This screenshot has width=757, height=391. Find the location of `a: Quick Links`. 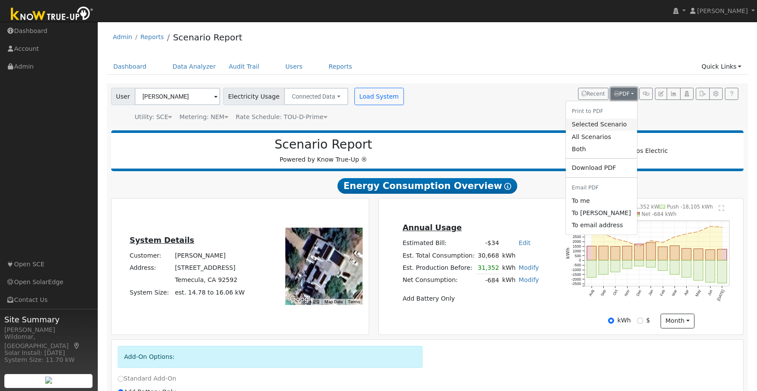

a: Quick Links is located at coordinates (722, 66).